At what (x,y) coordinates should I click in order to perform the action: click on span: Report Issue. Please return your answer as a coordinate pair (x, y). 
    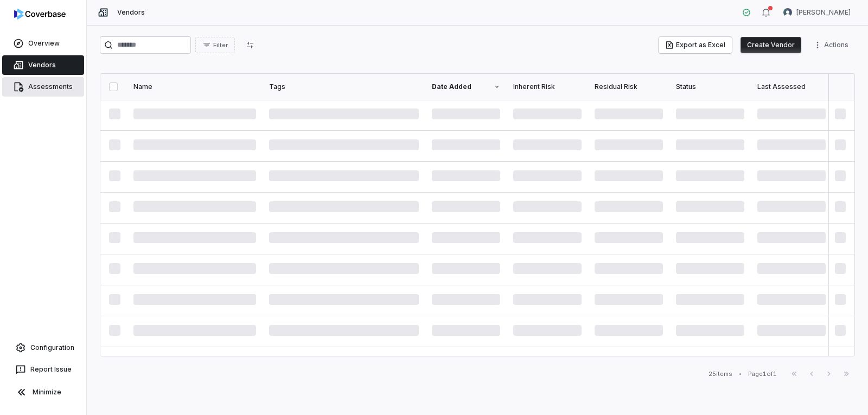
    Looking at the image, I should click on (51, 369).